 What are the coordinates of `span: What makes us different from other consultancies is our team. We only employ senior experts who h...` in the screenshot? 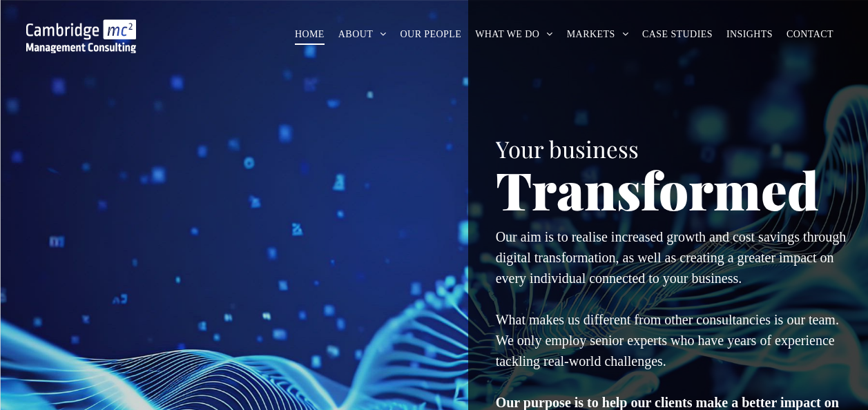 It's located at (667, 340).